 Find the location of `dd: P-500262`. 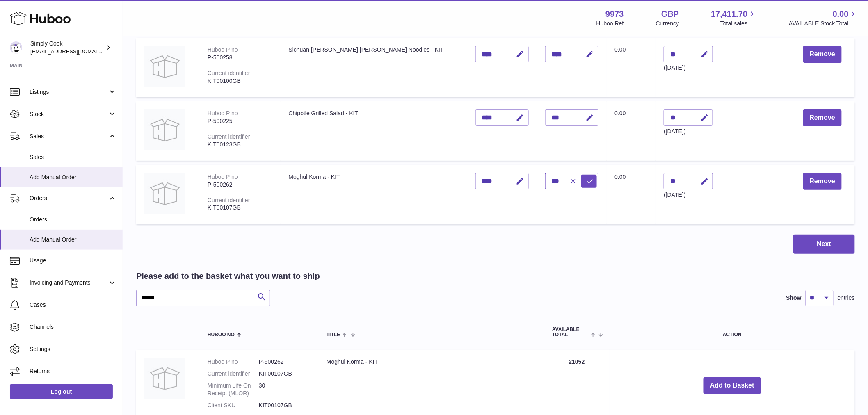

dd: P-500262 is located at coordinates (284, 362).